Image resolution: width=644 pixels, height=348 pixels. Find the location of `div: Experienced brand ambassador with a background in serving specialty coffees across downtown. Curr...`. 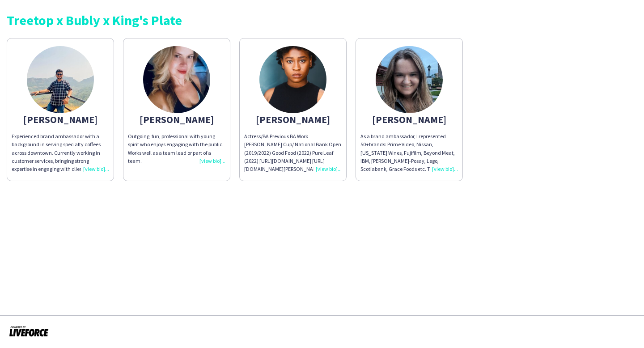

div: Experienced brand ambassador with a background in serving specialty coffees across downtown. Curr... is located at coordinates (60, 152).